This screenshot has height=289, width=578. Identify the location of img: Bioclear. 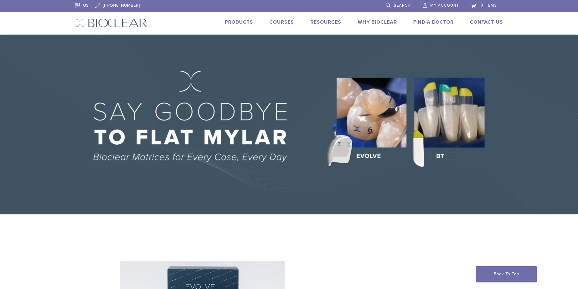
(111, 23).